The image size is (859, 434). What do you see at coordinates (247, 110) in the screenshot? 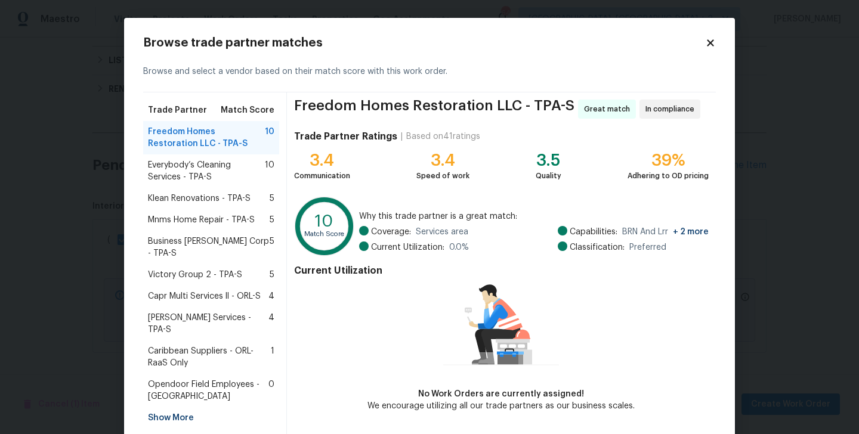
I see `span: Match Score` at bounding box center [247, 110].